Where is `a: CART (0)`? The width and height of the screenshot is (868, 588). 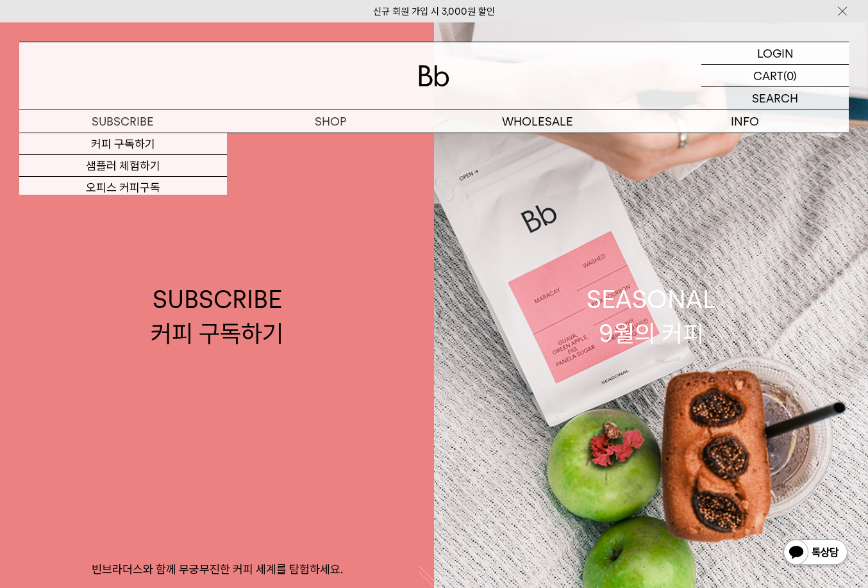 a: CART (0) is located at coordinates (775, 76).